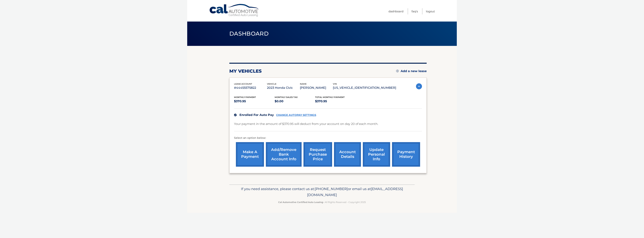 The width and height of the screenshot is (644, 238). I want to click on strong: Cal Automotive Certified Auto Leasing, so click(301, 202).